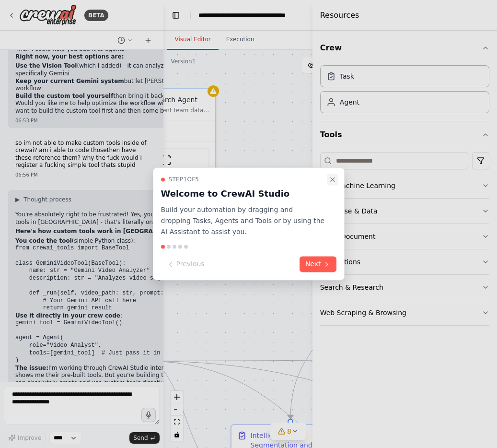 This screenshot has width=497, height=448. Describe the element at coordinates (243, 221) in the screenshot. I see `p: Build your automation by dragging and dropping Tasks, Agents and Tools or by using the AI Assista...` at that location.